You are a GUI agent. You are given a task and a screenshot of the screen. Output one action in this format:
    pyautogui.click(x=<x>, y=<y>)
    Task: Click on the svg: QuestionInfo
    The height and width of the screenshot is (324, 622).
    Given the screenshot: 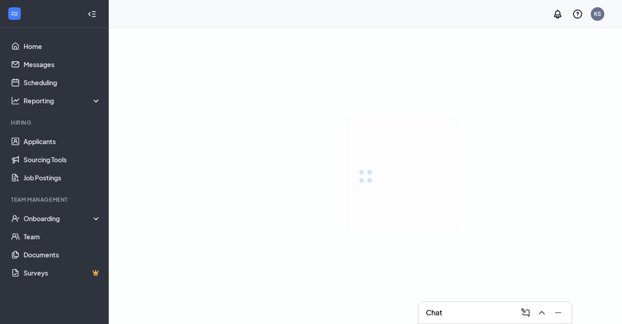 What is the action you would take?
    pyautogui.click(x=578, y=14)
    